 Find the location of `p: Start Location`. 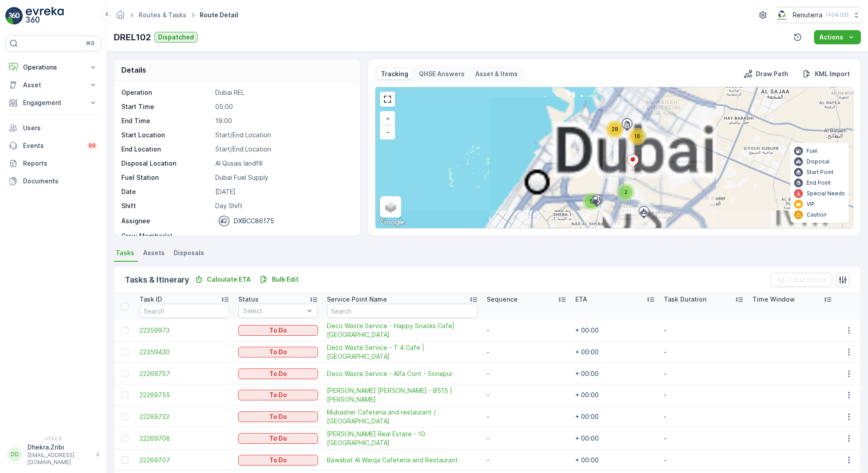

p: Start Location is located at coordinates (166, 135).